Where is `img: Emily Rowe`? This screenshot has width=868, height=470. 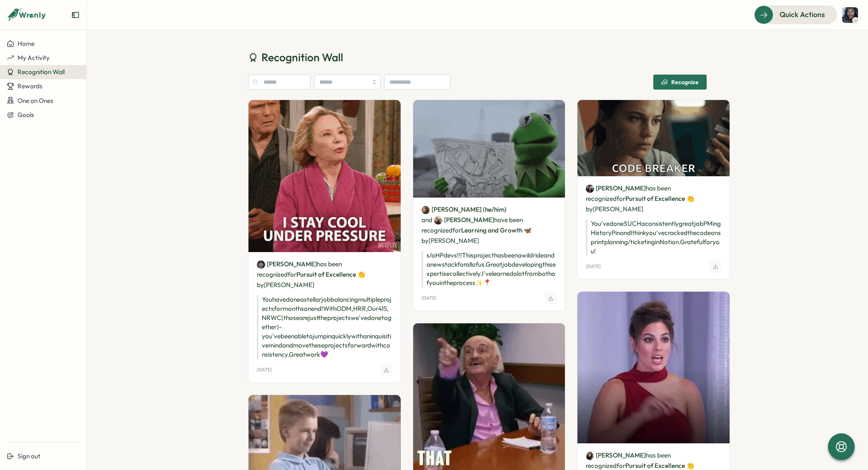 img: Emily Rowe is located at coordinates (589, 456).